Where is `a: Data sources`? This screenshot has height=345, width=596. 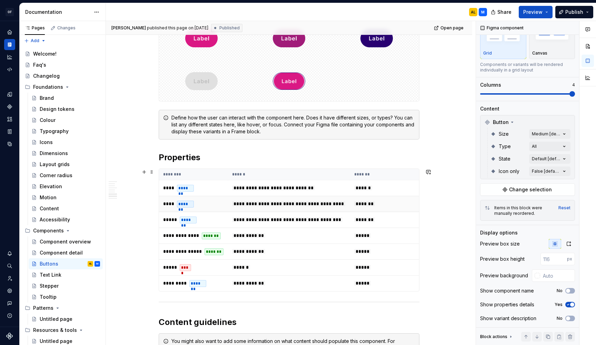 a: Data sources is located at coordinates (10, 144).